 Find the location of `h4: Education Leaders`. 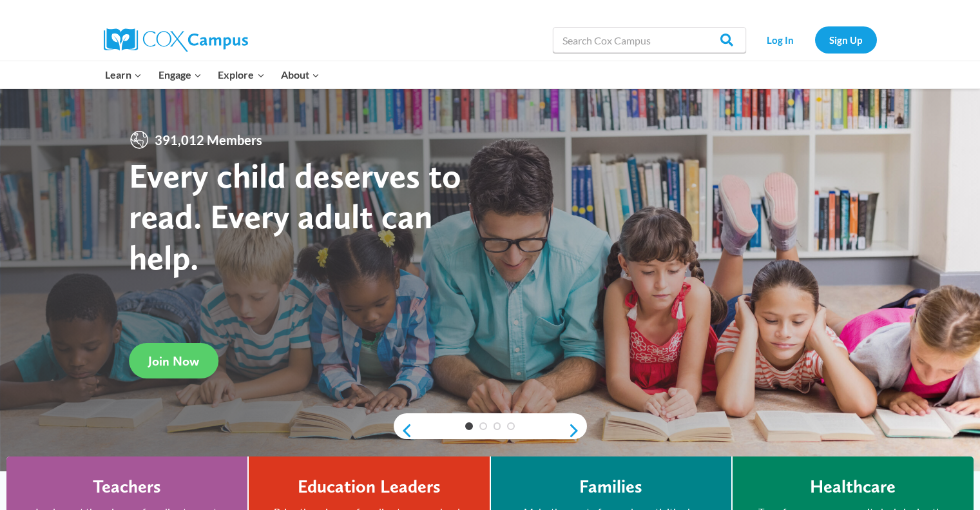

h4: Education Leaders is located at coordinates (370, 487).